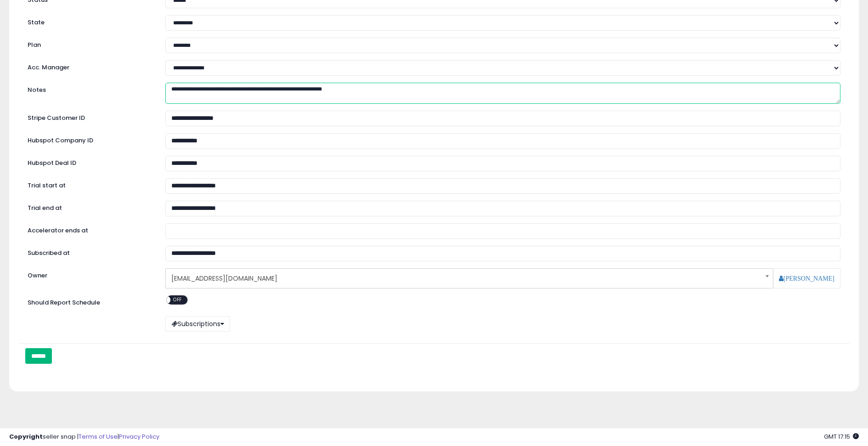 The height and width of the screenshot is (446, 868). What do you see at coordinates (139, 436) in the screenshot?
I see `a: Privacy Policy` at bounding box center [139, 436].